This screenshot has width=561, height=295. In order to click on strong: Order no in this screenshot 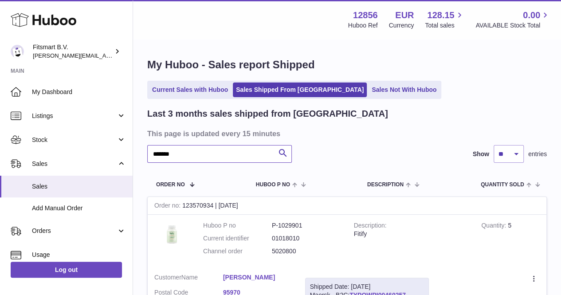, I will do `click(168, 206)`.